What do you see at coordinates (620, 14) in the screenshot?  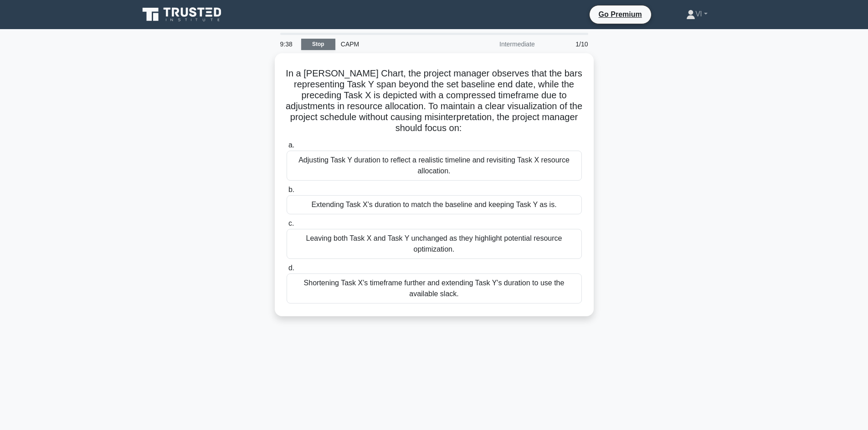 I see `a: Go Premium` at bounding box center [620, 14].